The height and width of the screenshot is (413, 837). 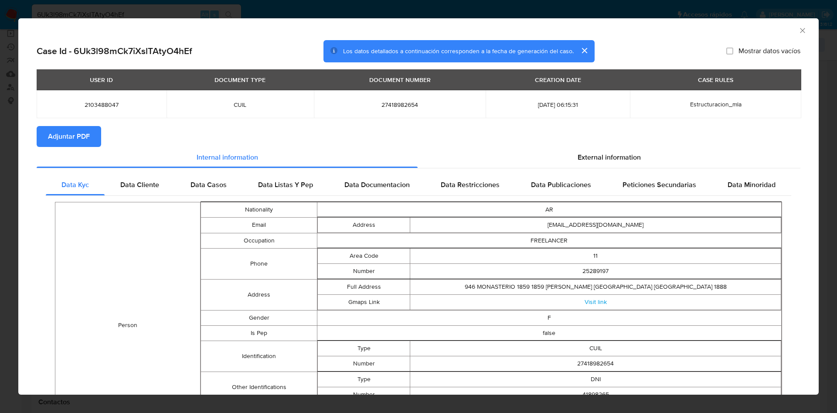 What do you see at coordinates (364, 287) in the screenshot?
I see `td: Full Address` at bounding box center [364, 287].